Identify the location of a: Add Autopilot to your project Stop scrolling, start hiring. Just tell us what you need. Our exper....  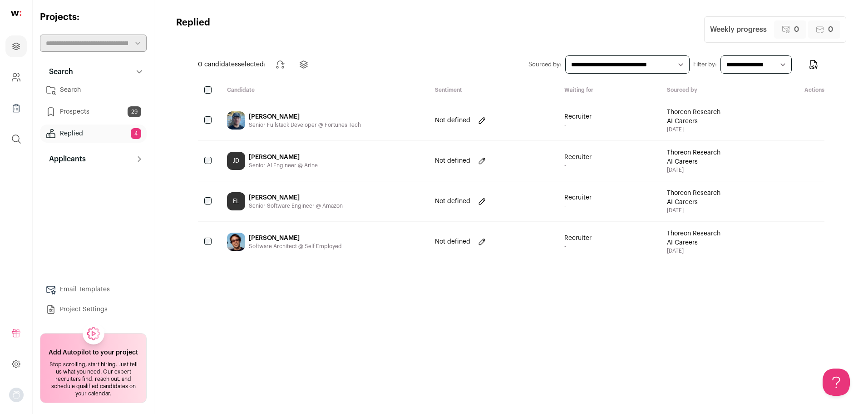
(93, 368).